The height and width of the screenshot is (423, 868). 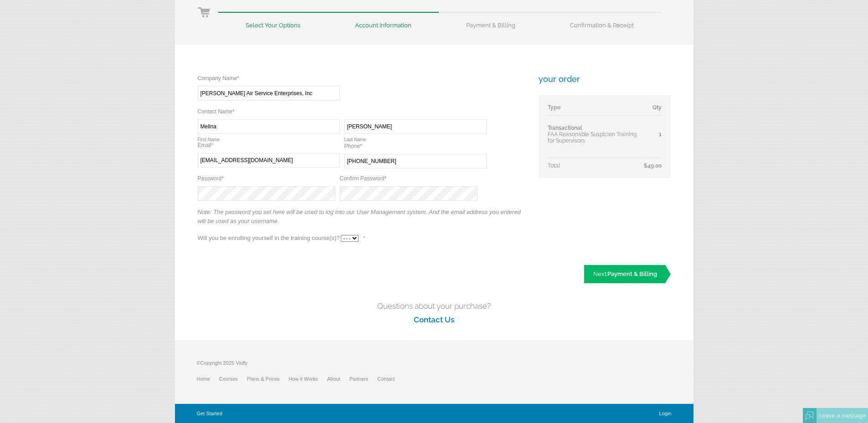 What do you see at coordinates (653, 110) in the screenshot?
I see `td: Qty` at bounding box center [653, 110].